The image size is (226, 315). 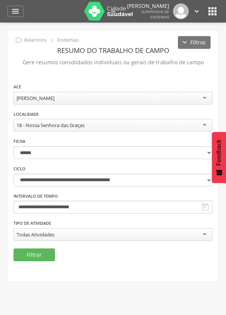 I want to click on div: 18 - Nossa Senhora das Graças, so click(x=50, y=125).